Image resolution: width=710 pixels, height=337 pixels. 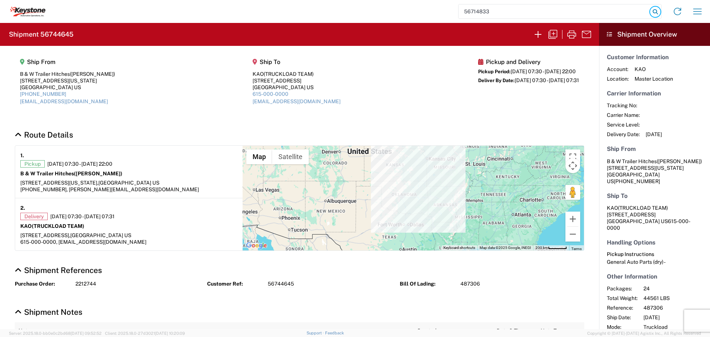 What do you see at coordinates (623, 115) in the screenshot?
I see `span: Carrier Name:` at bounding box center [623, 115].